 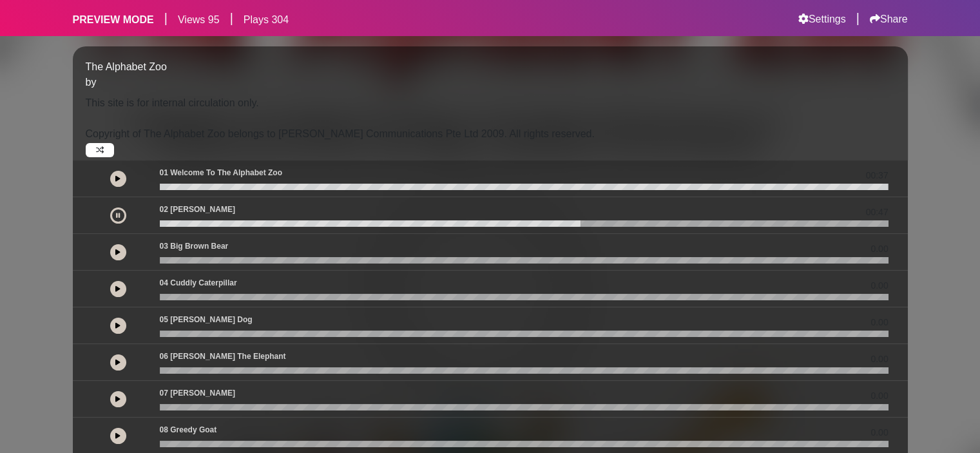 I want to click on span: 00:37, so click(x=876, y=175).